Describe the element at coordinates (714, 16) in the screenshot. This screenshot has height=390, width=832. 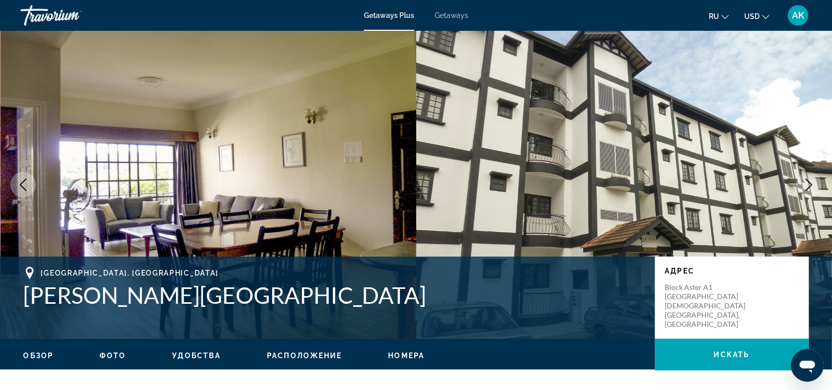
I see `span: ru` at that location.